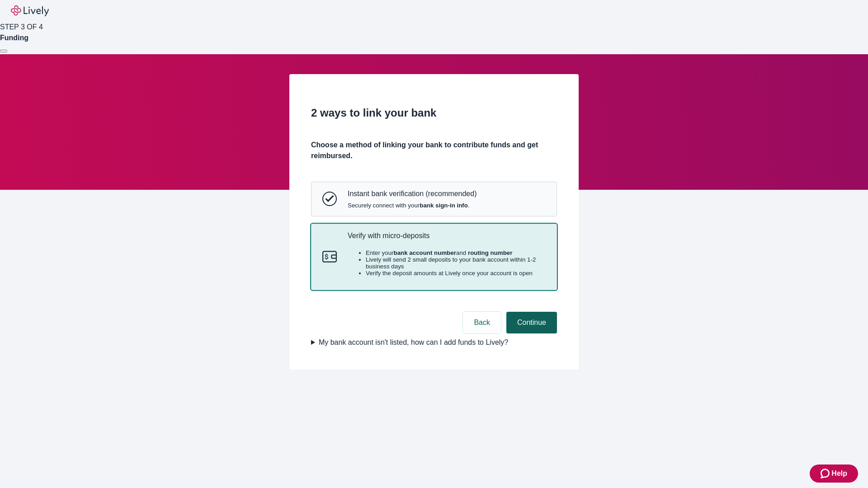  Describe the element at coordinates (434, 113) in the screenshot. I see `h2: 2 ways to link your bank` at that location.